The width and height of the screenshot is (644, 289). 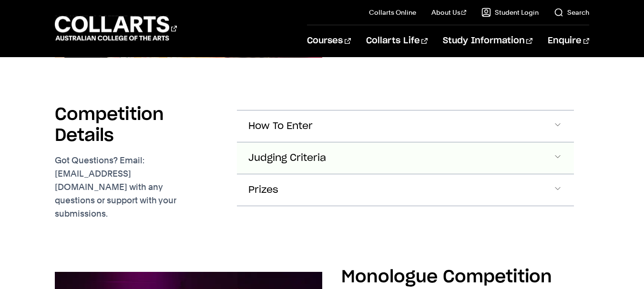 What do you see at coordinates (263, 190) in the screenshot?
I see `span: Prizes` at bounding box center [263, 190].